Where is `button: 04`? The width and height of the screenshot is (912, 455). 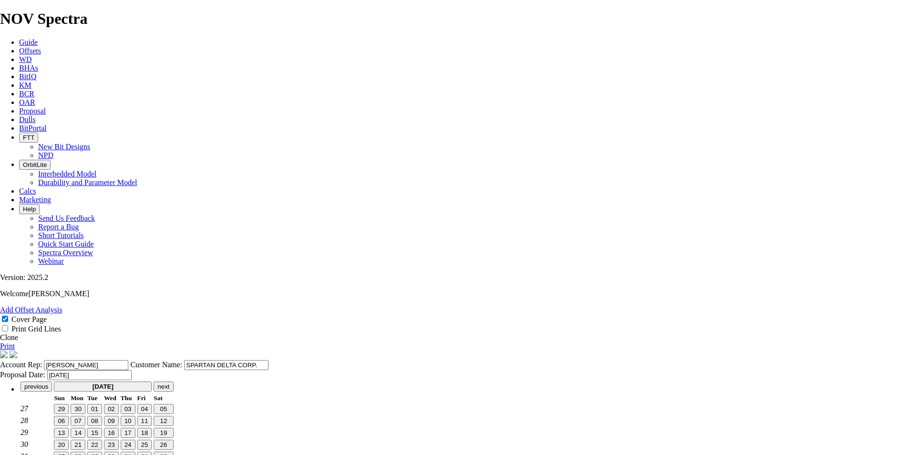 button: 04 is located at coordinates (145, 409).